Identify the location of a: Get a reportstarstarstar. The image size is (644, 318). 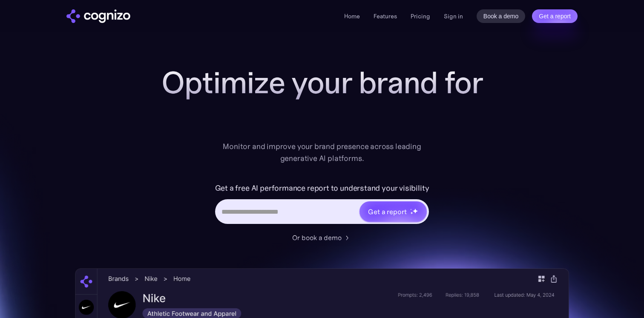
(393, 212).